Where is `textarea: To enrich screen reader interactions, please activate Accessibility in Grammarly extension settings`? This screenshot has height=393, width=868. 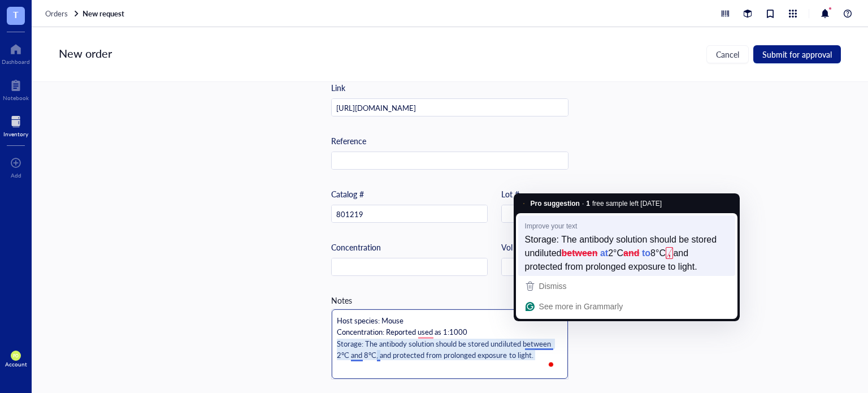
textarea: To enrich screen reader interactions, please activate Accessibility in Grammarly extension settings is located at coordinates (450, 344).